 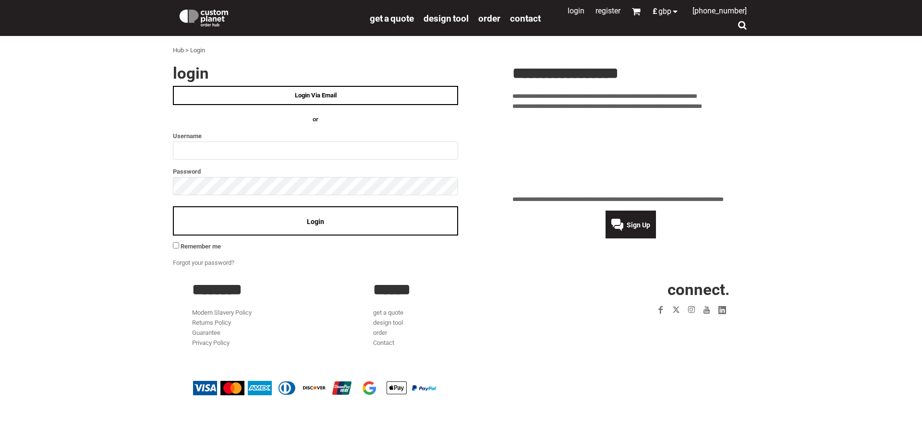 I want to click on img: Custom Planet, so click(x=204, y=17).